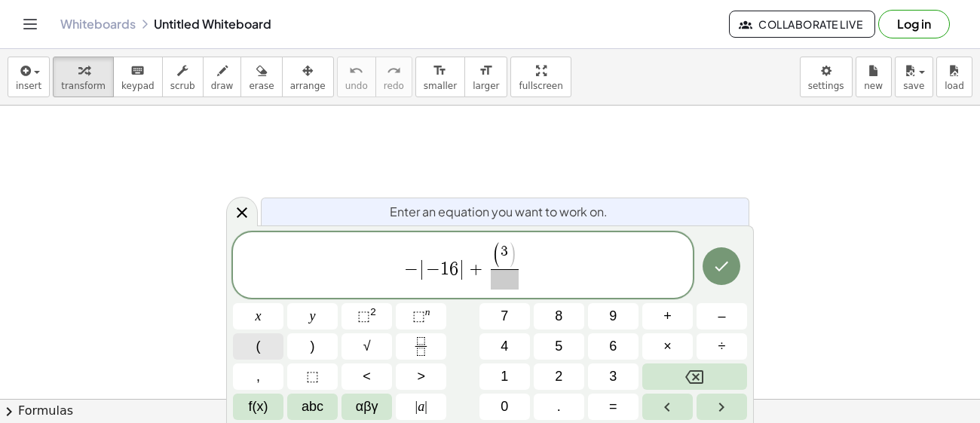 The height and width of the screenshot is (423, 980). What do you see at coordinates (312, 317) in the screenshot?
I see `button: y` at bounding box center [312, 317].